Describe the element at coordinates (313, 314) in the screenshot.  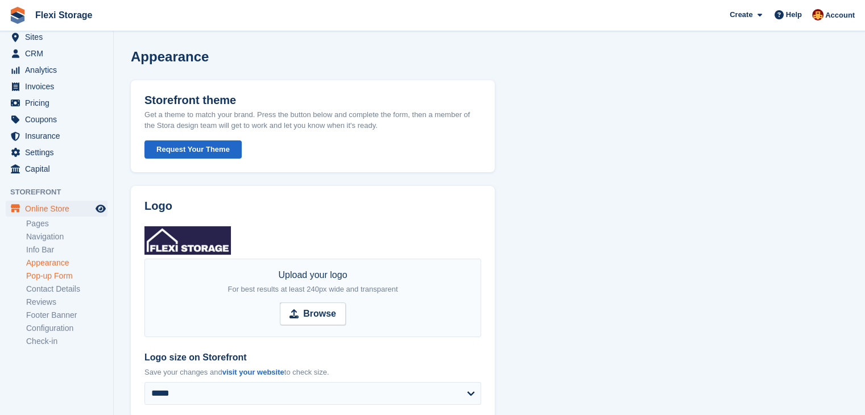
I see `input: Browse` at that location.